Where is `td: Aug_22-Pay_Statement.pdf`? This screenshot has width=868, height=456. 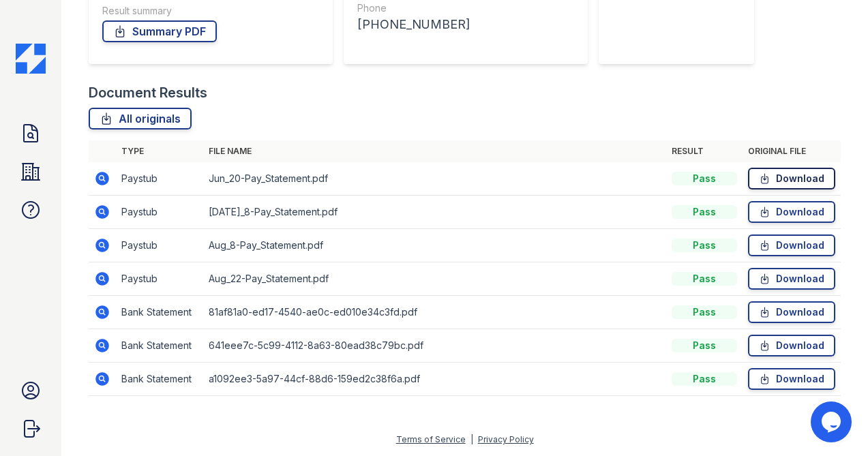
td: Aug_22-Pay_Statement.pdf is located at coordinates (434, 279).